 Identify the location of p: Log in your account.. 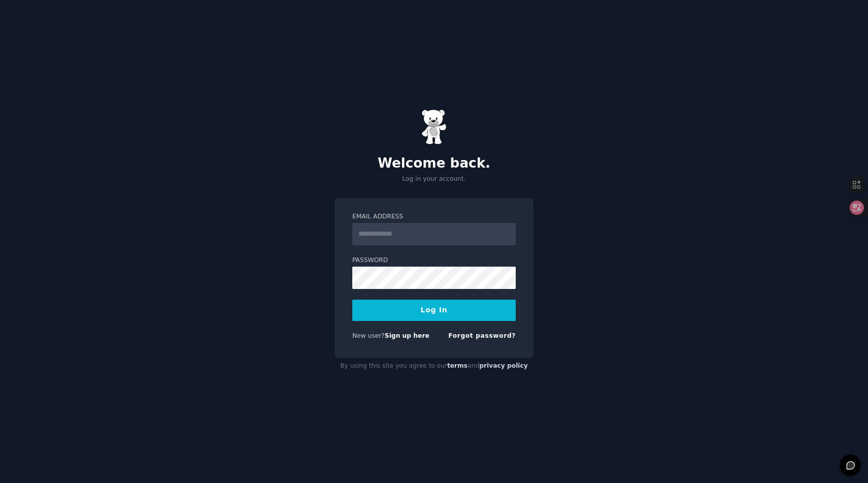
(434, 179).